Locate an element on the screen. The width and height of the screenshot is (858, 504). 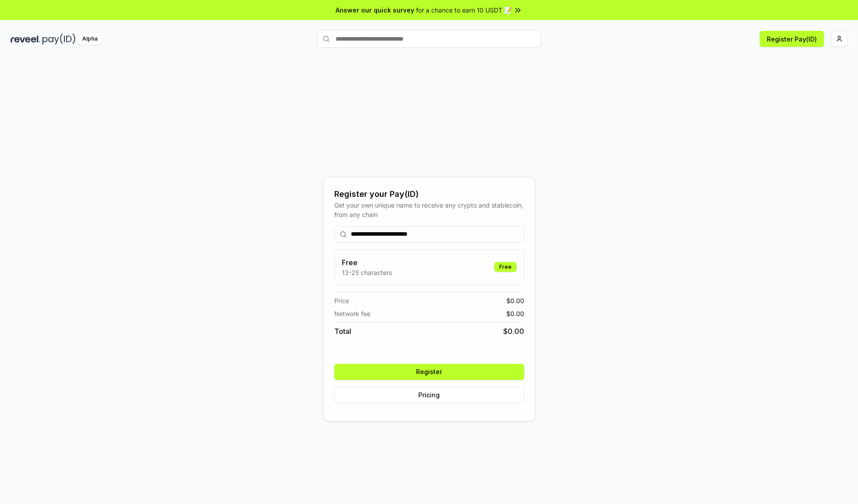
p: 13-25 characters is located at coordinates (367, 272).